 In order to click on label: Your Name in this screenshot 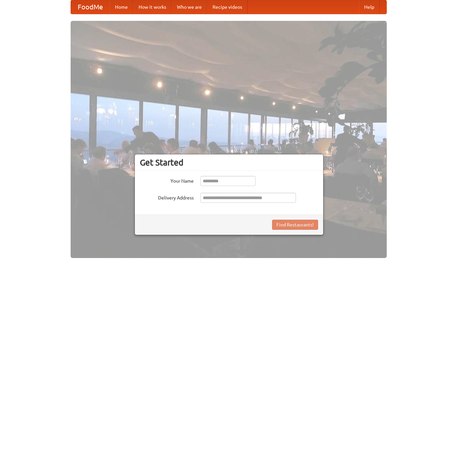, I will do `click(167, 180)`.